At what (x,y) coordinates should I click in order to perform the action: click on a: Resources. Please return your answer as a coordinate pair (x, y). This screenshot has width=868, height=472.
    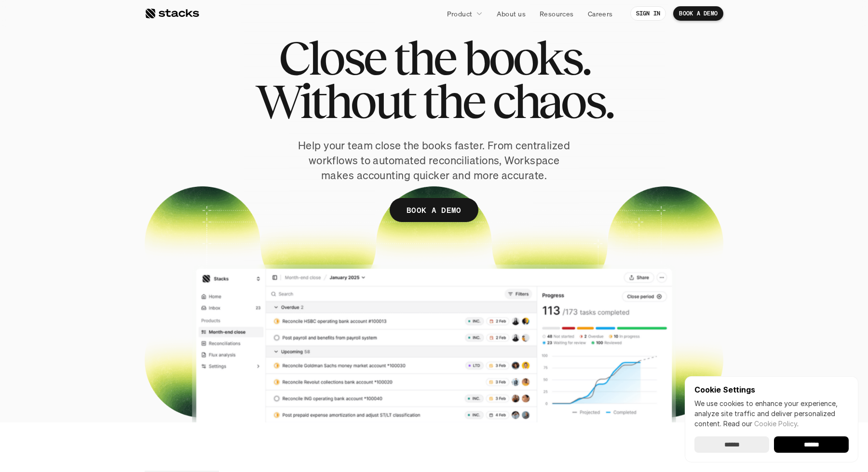
    Looking at the image, I should click on (556, 14).